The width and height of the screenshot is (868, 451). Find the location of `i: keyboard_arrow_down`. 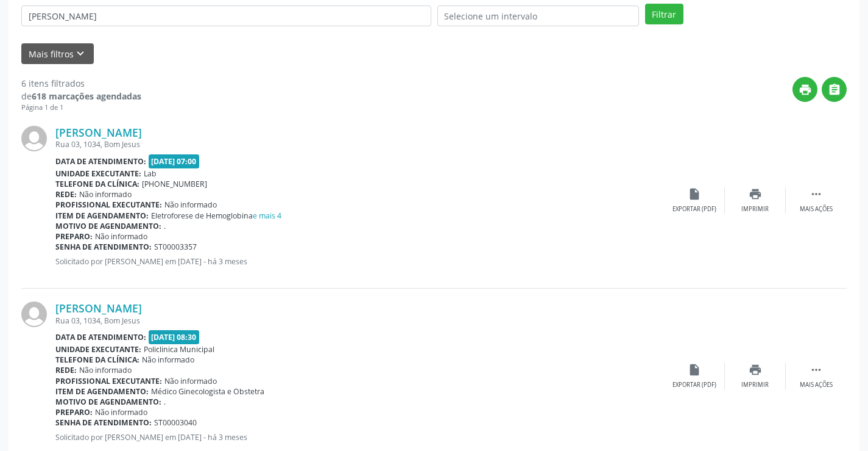

i: keyboard_arrow_down is located at coordinates (81, 54).